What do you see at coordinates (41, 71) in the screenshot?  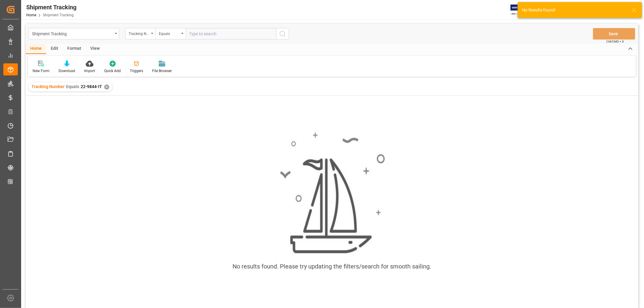 I see `div: New Form` at bounding box center [41, 71].